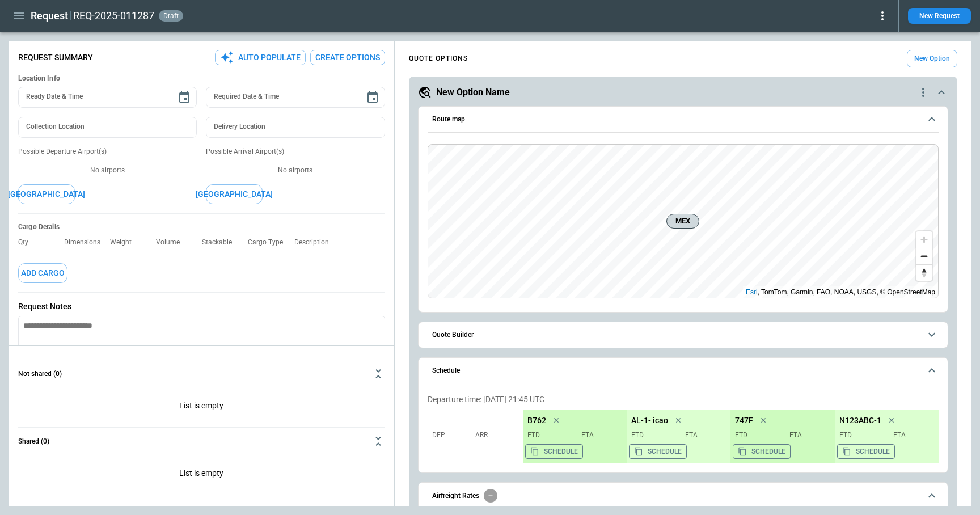  Describe the element at coordinates (860, 420) in the screenshot. I see `p: N123ABC-1` at that location.